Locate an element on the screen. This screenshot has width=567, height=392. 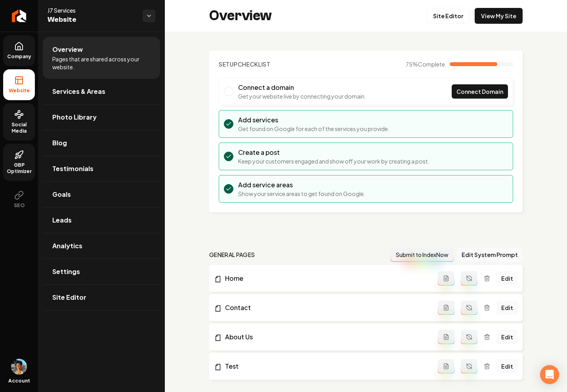
div: Open Intercom Messenger is located at coordinates (549, 375).